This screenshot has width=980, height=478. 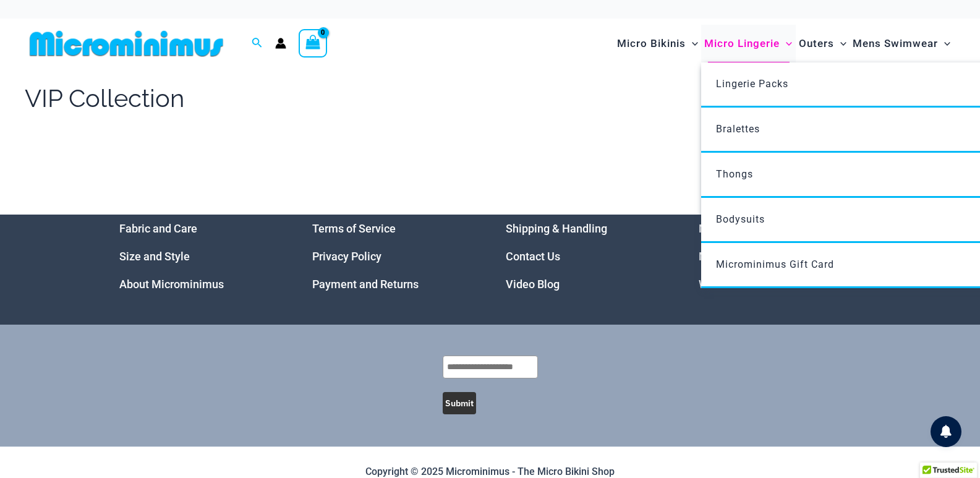 I want to click on nav: Site Navigation, so click(x=783, y=44).